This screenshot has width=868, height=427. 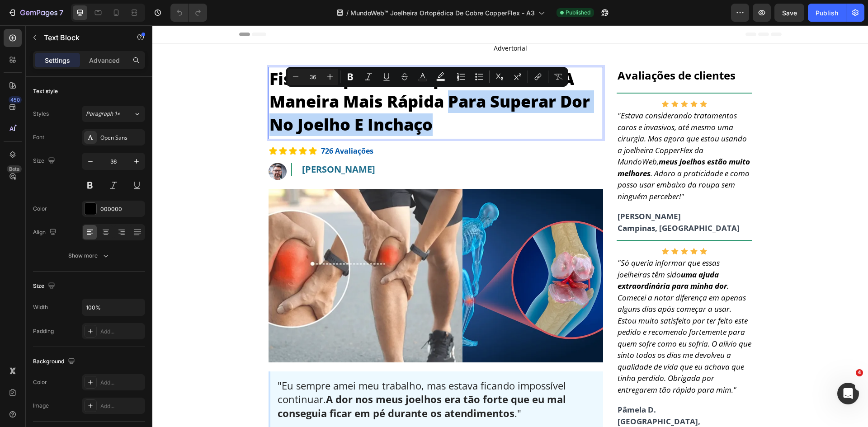 I want to click on div: Text style, so click(x=45, y=92).